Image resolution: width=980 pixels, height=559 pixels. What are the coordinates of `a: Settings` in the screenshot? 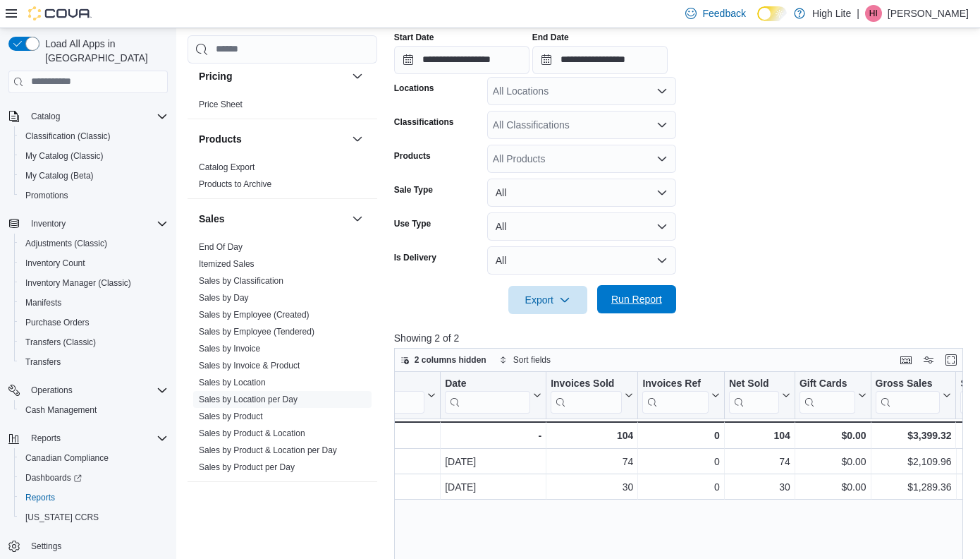 It's located at (46, 546).